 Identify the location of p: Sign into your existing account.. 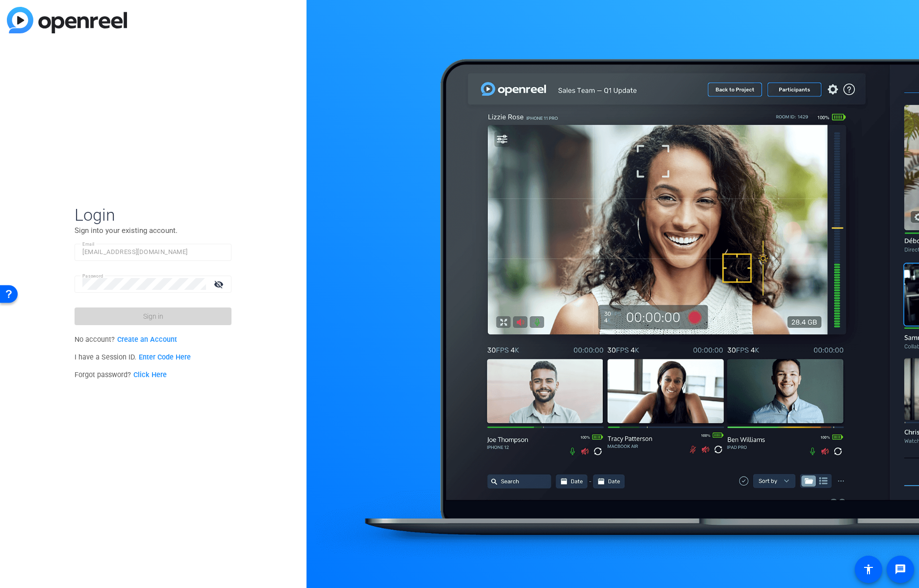
(153, 230).